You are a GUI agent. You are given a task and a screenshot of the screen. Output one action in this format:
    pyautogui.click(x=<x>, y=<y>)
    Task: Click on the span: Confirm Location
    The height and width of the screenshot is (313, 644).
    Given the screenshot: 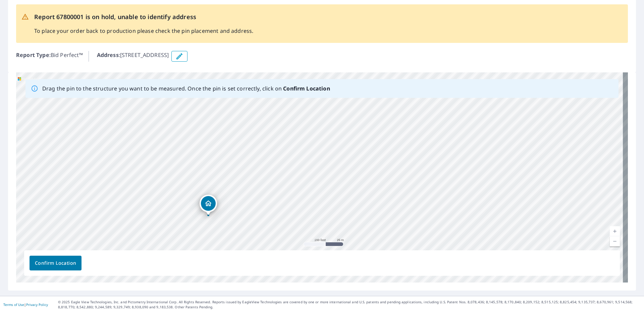 What is the action you would take?
    pyautogui.click(x=55, y=263)
    